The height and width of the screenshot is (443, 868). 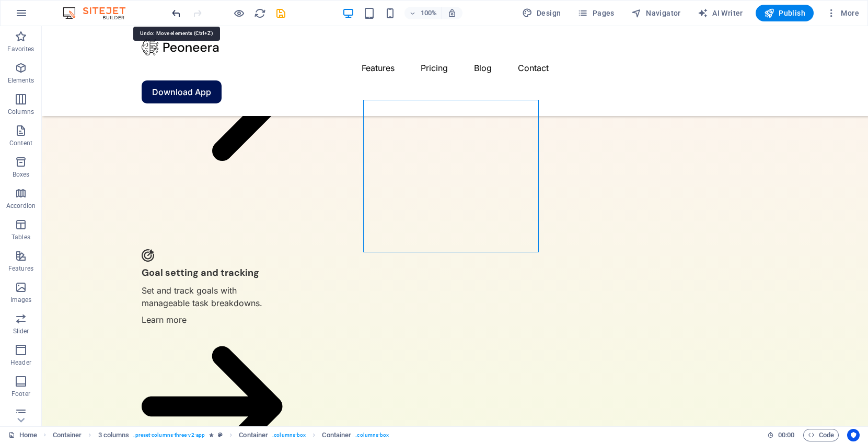 What do you see at coordinates (20, 81) in the screenshot?
I see `p: Elements` at bounding box center [20, 81].